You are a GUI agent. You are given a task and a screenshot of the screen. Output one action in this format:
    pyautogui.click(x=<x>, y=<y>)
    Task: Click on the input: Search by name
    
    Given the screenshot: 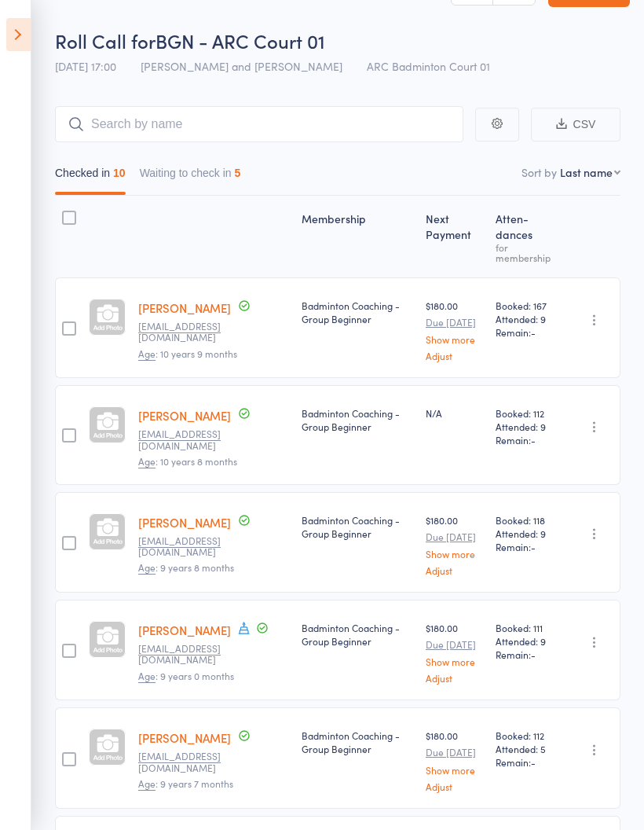 What is the action you would take?
    pyautogui.click(x=259, y=125)
    